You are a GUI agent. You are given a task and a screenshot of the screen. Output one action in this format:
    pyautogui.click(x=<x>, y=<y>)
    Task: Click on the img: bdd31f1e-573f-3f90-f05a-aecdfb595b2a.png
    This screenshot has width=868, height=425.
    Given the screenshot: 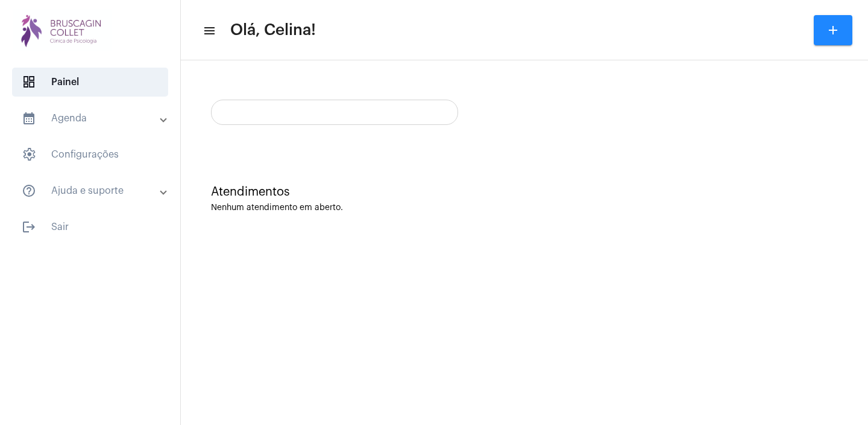 What is the action you would take?
    pyautogui.click(x=62, y=30)
    